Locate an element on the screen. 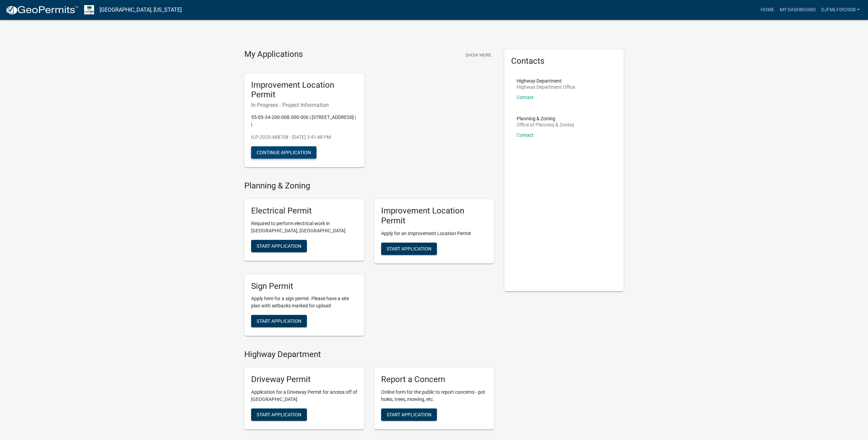  h5: Sign Permit is located at coordinates (304, 286).